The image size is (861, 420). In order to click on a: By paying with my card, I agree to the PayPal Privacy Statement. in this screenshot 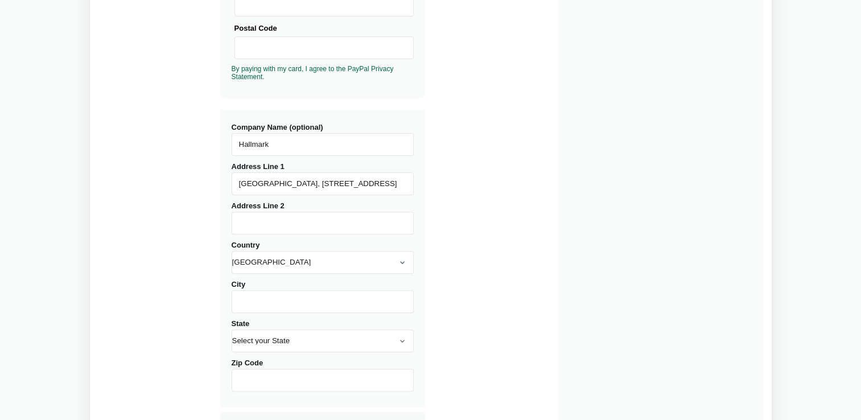, I will do `click(312, 73)`.